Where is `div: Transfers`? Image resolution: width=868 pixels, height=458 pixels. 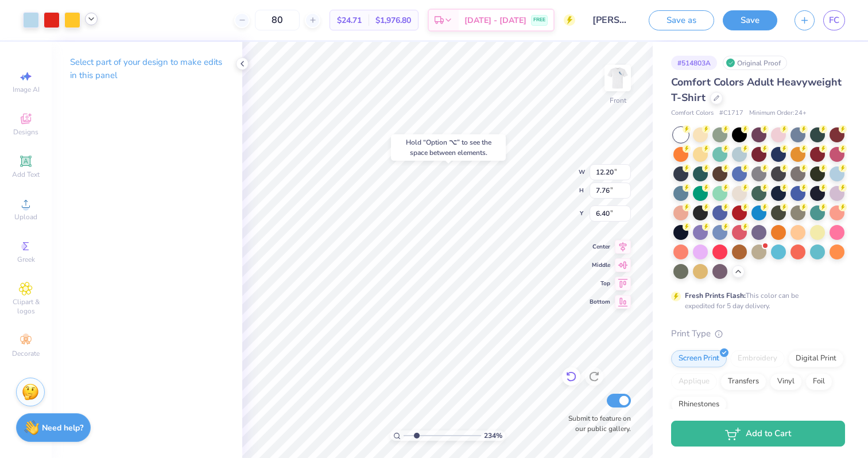 div: Transfers is located at coordinates (744, 382).